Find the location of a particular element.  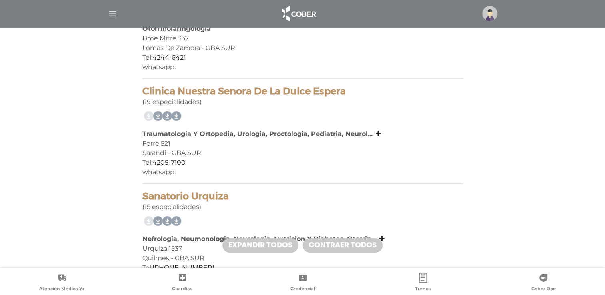

span: Guardias is located at coordinates (182, 289).